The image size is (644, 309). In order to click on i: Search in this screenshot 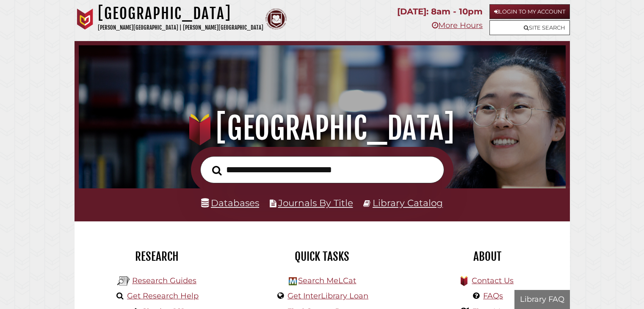, I will do `click(217, 170)`.